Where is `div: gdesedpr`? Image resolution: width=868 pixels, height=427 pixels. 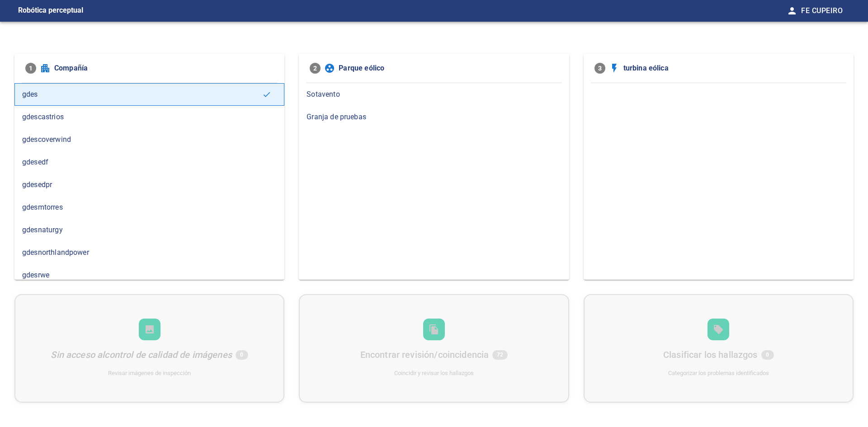
div: gdesedpr is located at coordinates (149, 184).